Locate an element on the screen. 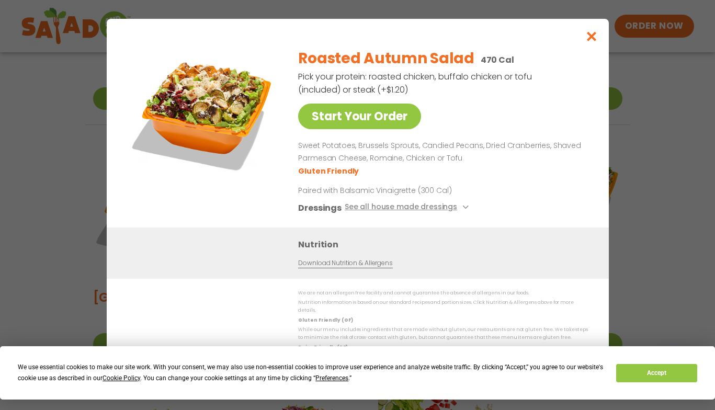  p: Paired with Balsamic Vinaigrette (300 Cal) is located at coordinates (395, 190).